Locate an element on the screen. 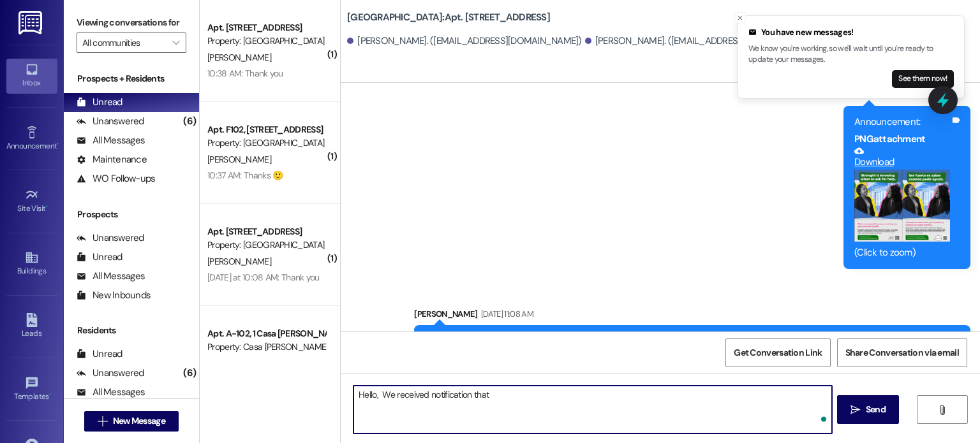 This screenshot has width=980, height=443. div: WO Follow-ups is located at coordinates (115, 179).